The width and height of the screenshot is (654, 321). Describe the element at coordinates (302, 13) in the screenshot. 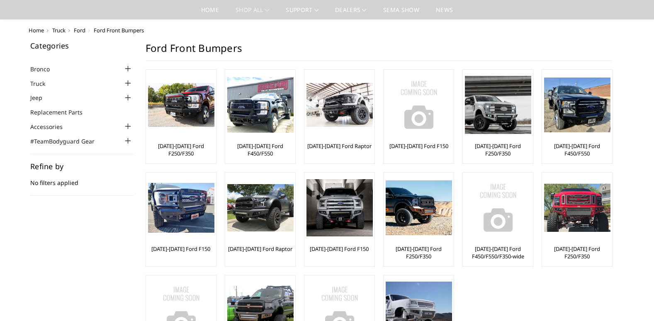

I see `a: Support` at that location.